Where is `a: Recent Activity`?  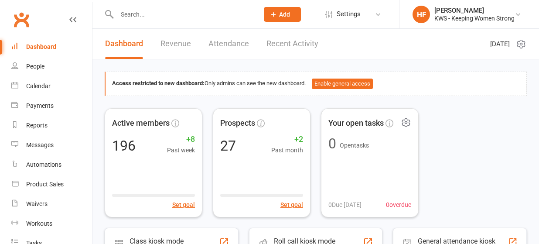
a: Recent Activity is located at coordinates (292, 44).